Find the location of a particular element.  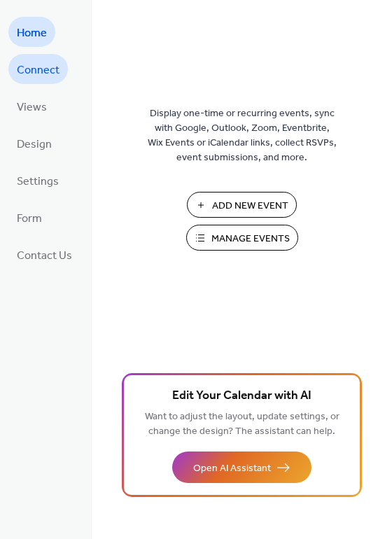

span: Add New Event is located at coordinates (250, 206).